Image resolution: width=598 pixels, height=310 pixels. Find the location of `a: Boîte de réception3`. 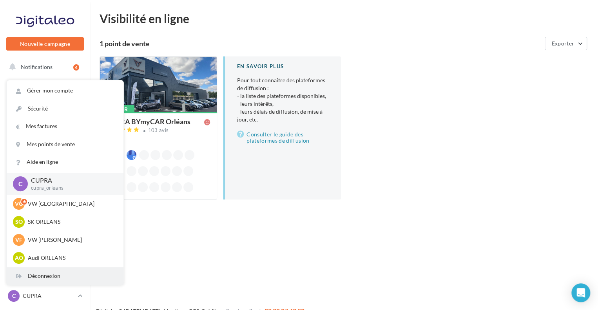

a: Boîte de réception3 is located at coordinates (45, 106).